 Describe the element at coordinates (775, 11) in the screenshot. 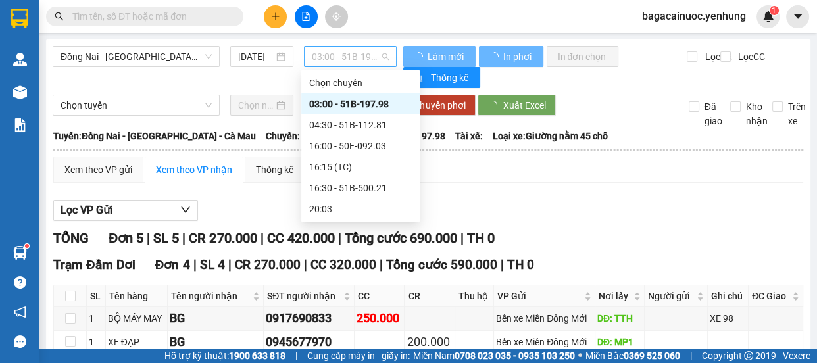

I see `sup: 1` at that location.